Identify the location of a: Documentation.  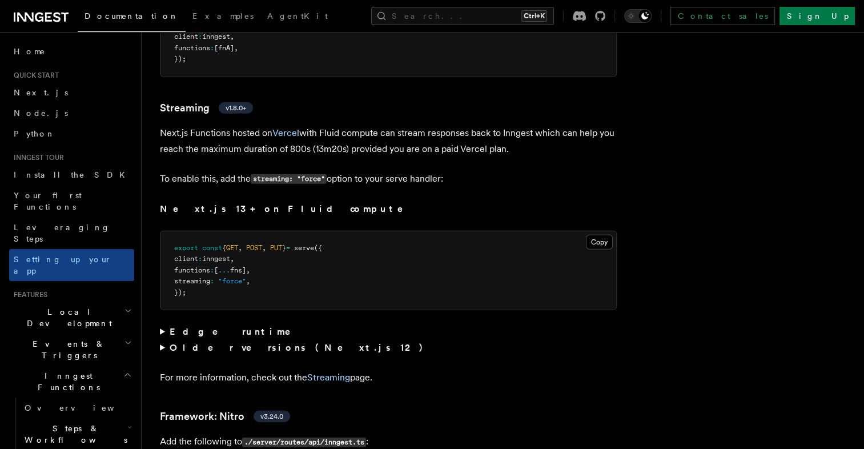
(131, 18).